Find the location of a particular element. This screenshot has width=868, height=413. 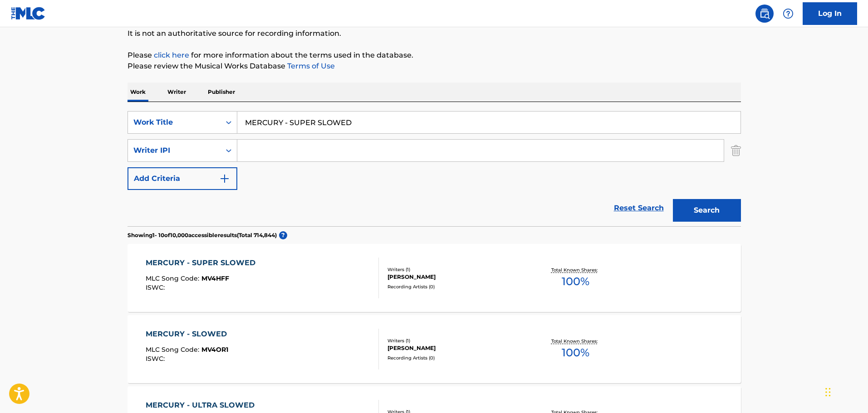

p: Please for more information about the terms used in the database. is located at coordinates (434, 55).